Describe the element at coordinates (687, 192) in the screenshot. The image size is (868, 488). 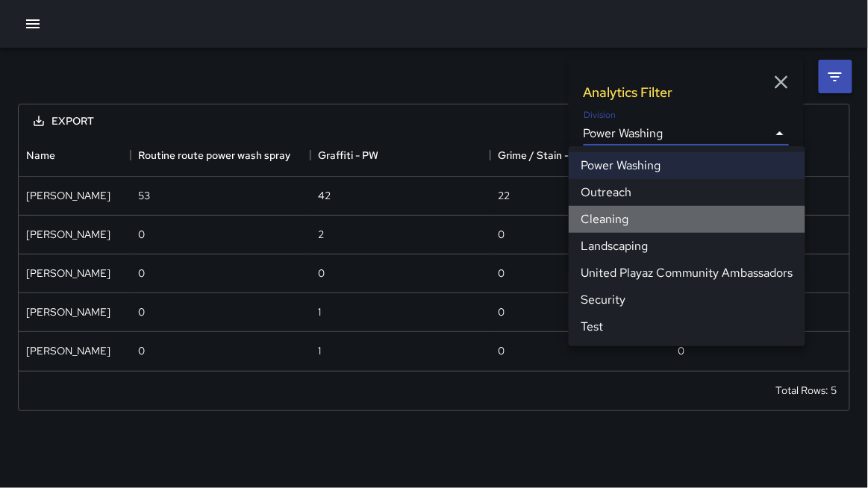
I see `li: Outreach` at that location.